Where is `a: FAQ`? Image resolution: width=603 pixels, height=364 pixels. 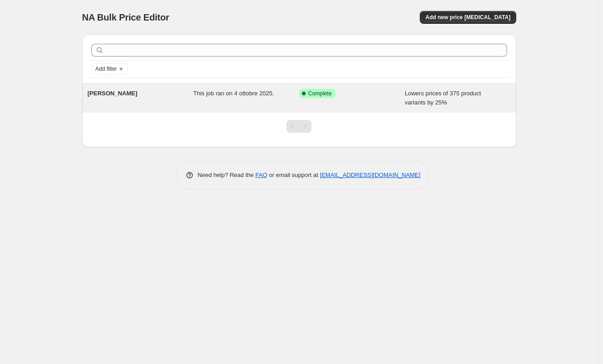 a: FAQ is located at coordinates (261, 175).